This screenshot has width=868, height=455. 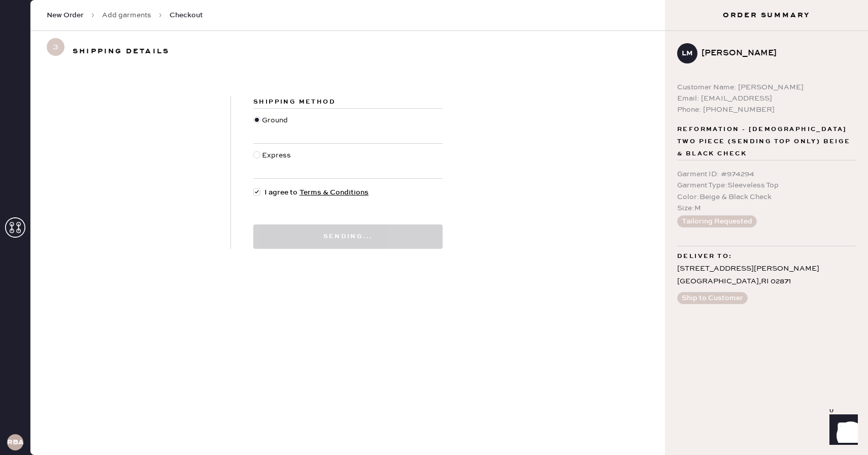 I want to click on span: New Order, so click(x=65, y=15).